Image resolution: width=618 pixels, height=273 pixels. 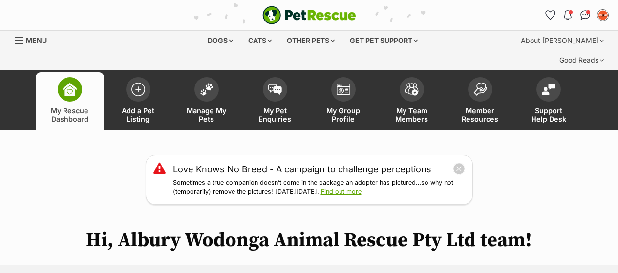 What do you see at coordinates (309, 15) in the screenshot?
I see `a: PetRescue` at bounding box center [309, 15].